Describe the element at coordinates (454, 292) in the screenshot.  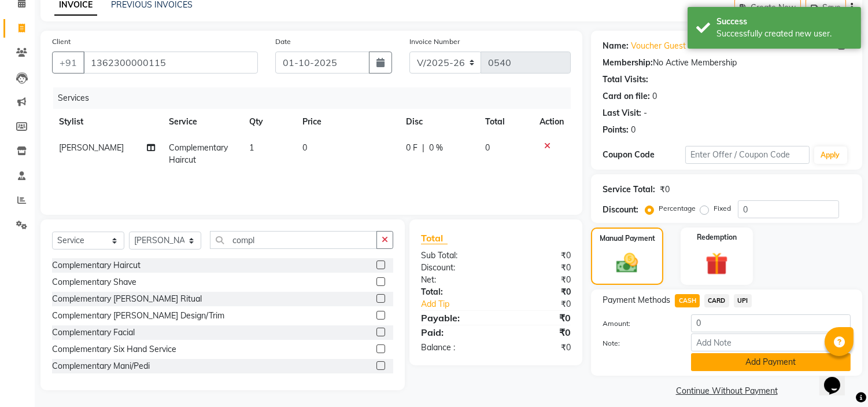
I see `div: Total:` at that location.